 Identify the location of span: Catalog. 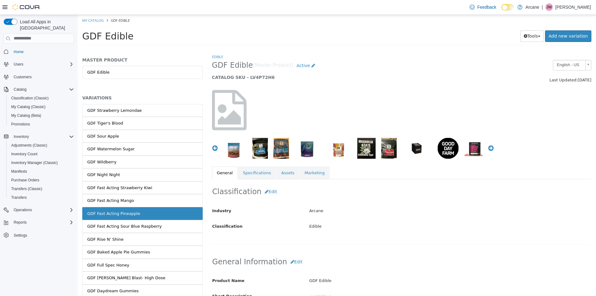
(20, 89).